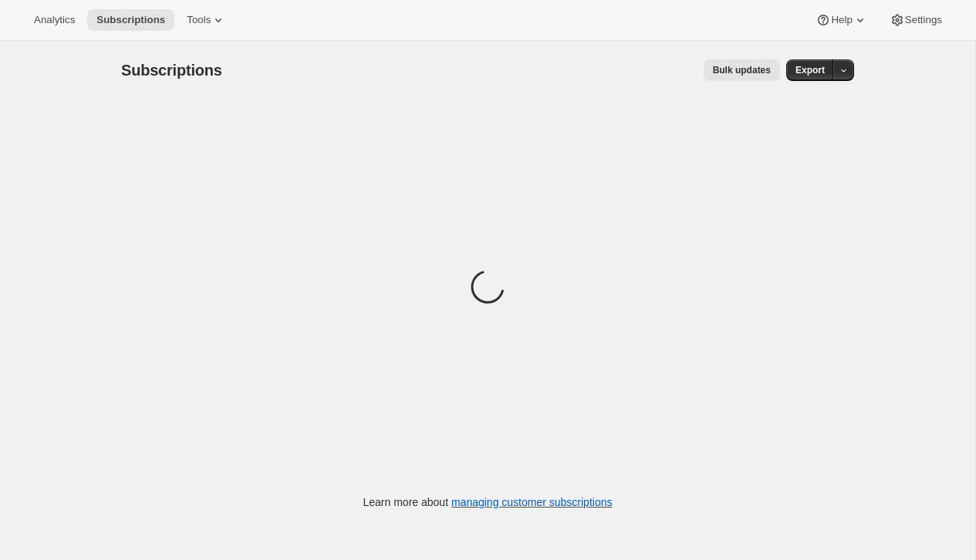 The width and height of the screenshot is (976, 560). I want to click on span: Export, so click(810, 70).